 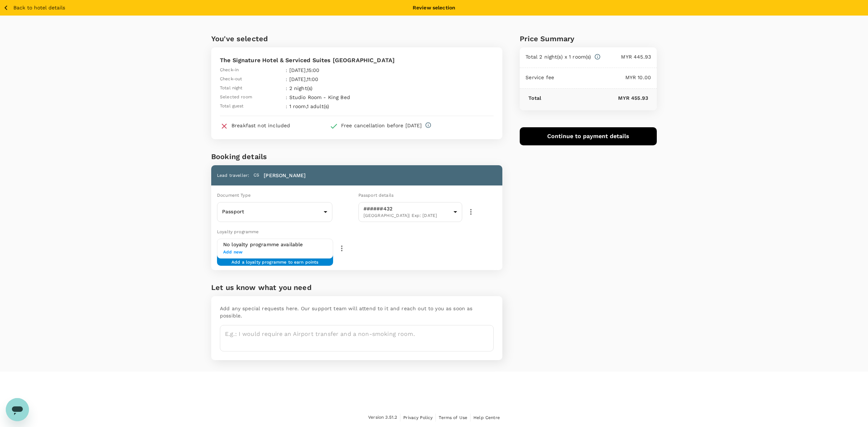 What do you see at coordinates (350, 88) in the screenshot?
I see `p: 2 night(s)` at bounding box center [350, 88].